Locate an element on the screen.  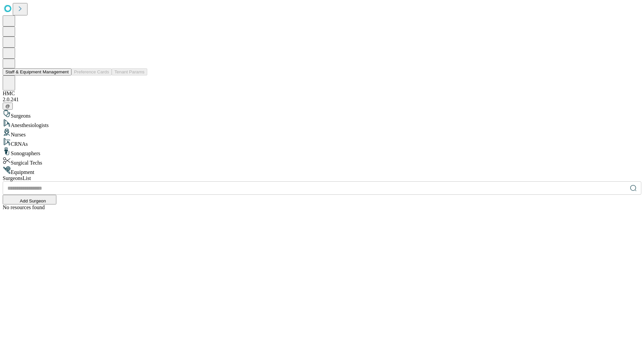
div: Surgeons List is located at coordinates (322, 179).